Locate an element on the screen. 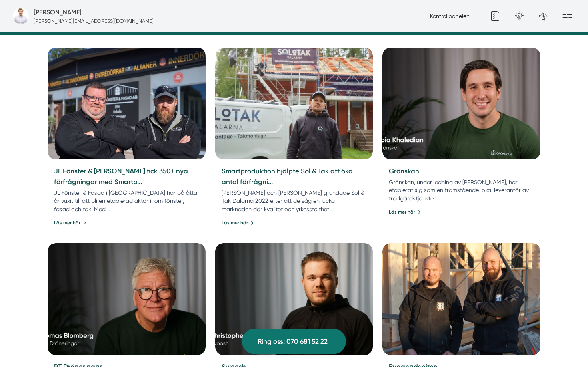  a: Ring oss: 070 681 52 22 is located at coordinates (294, 341).